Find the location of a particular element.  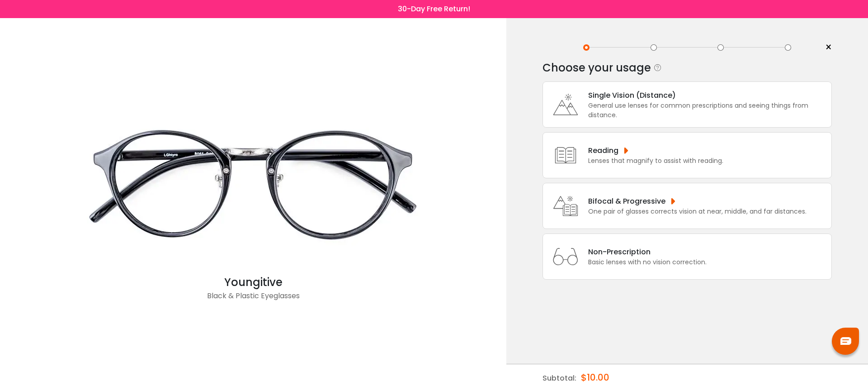

div: Choose your usage is located at coordinates (596, 68).